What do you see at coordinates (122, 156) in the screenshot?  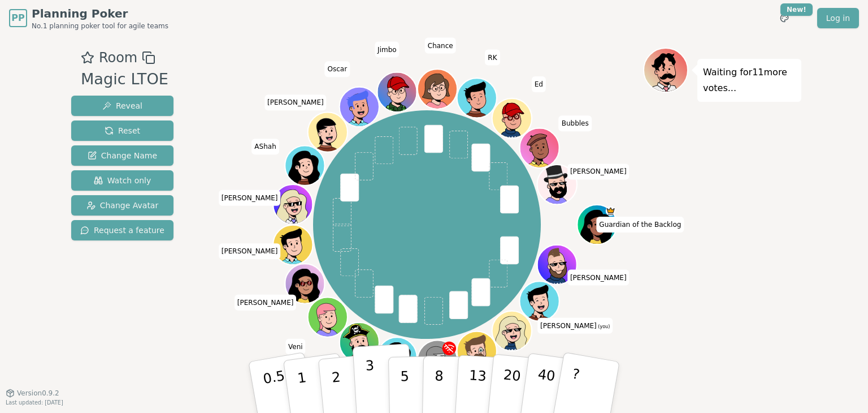 I see `span: Change Name` at bounding box center [122, 156].